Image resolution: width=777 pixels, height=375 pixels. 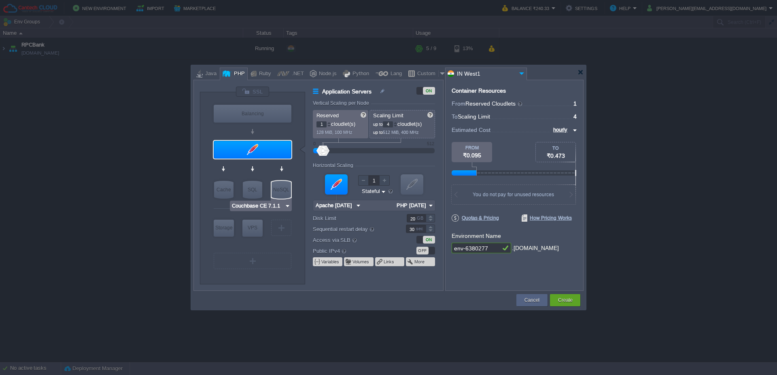 What do you see at coordinates (330, 262) in the screenshot?
I see `button: Variables` at bounding box center [330, 262].